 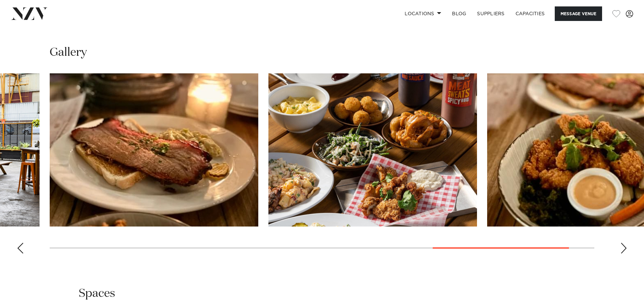 What do you see at coordinates (69, 52) in the screenshot?
I see `h2: Gallery` at bounding box center [69, 52].